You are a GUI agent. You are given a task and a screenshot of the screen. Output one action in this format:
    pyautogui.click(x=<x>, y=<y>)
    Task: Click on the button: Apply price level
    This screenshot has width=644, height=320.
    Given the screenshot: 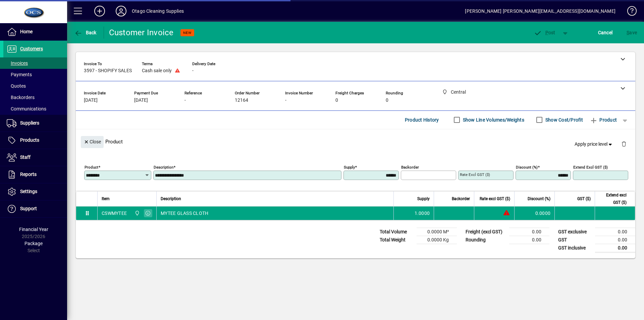 What is the action you would take?
    pyautogui.click(x=594, y=144)
    